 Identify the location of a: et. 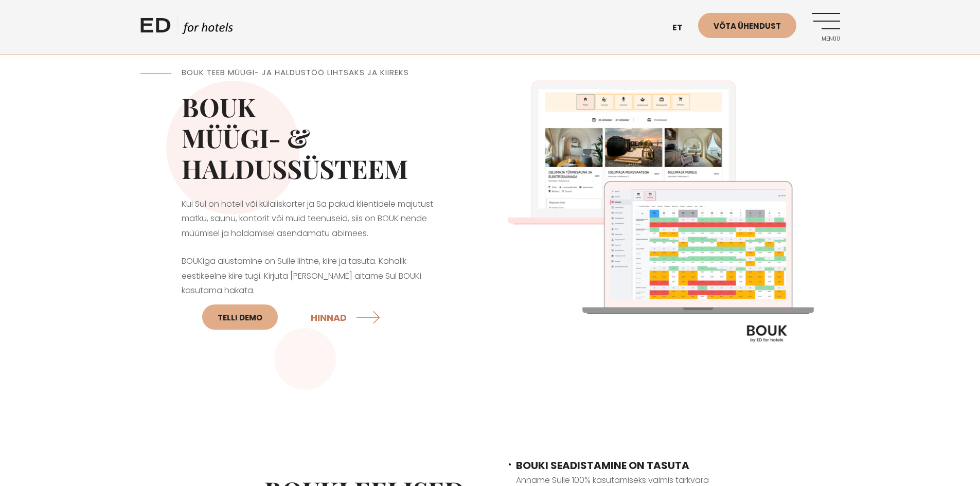
(682, 28).